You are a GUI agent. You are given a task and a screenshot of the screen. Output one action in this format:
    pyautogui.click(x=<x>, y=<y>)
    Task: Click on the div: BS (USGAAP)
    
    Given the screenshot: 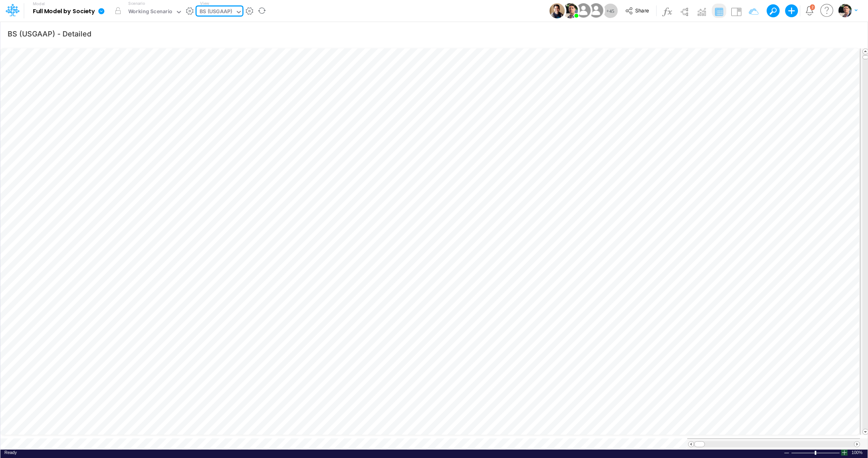 What is the action you would take?
    pyautogui.click(x=216, y=12)
    